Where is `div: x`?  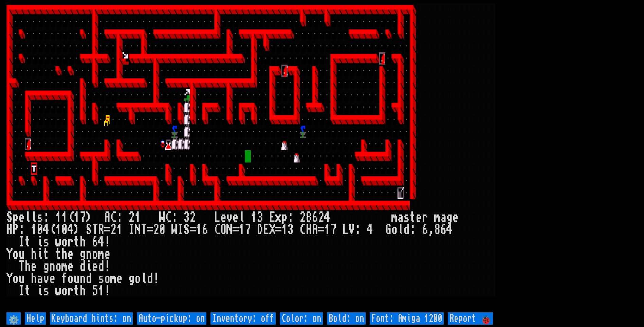
div: x is located at coordinates (278, 218).